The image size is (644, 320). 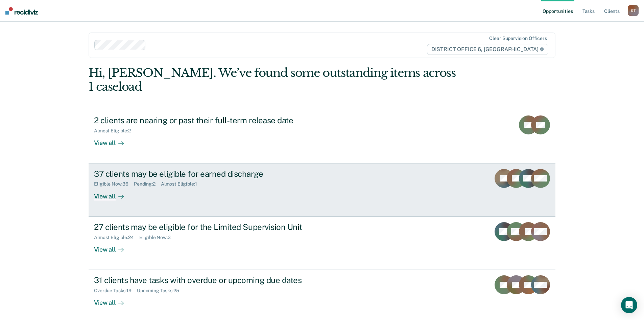 What do you see at coordinates (629, 305) in the screenshot?
I see `div: Open Intercom Messenger` at bounding box center [629, 305].